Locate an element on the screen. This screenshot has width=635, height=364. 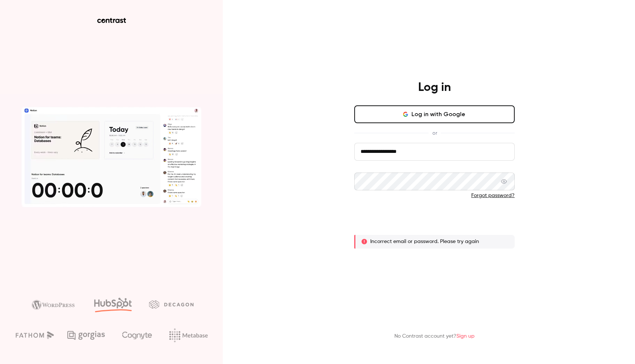
img: decagon is located at coordinates (171, 304).